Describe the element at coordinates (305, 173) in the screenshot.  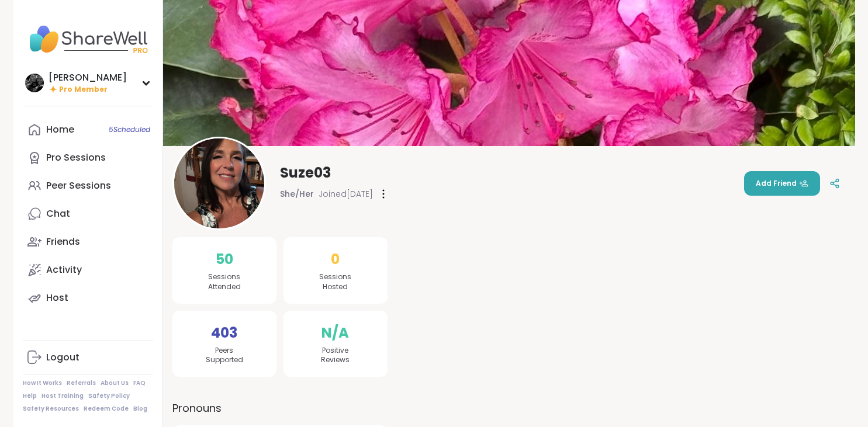
I see `span: Suze03` at that location.